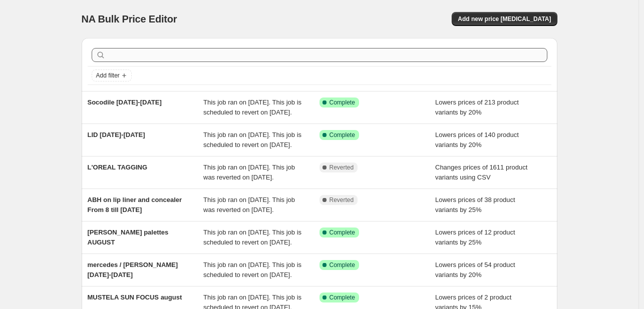 The width and height of the screenshot is (644, 309). I want to click on span: Lowers prices of 12 product variants by 25%, so click(475, 237).